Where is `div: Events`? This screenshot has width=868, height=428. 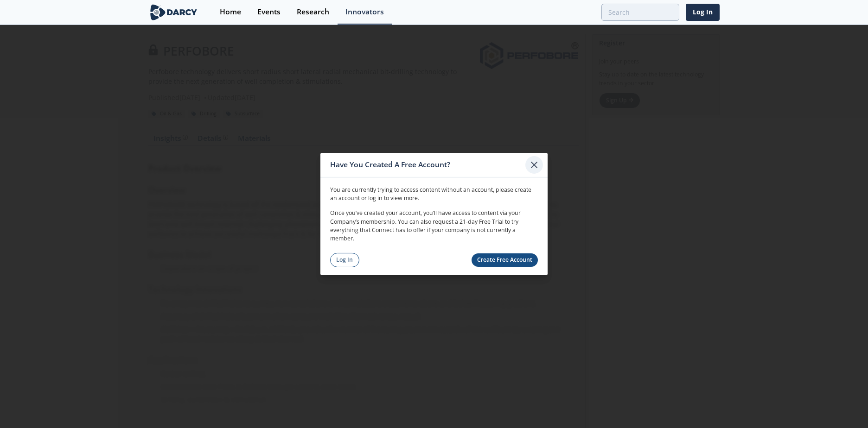
div: Events is located at coordinates (269, 12).